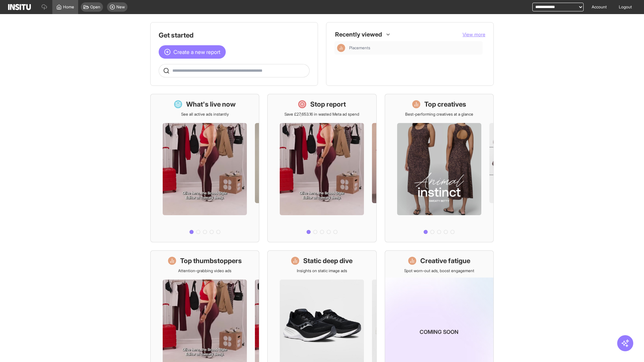  I want to click on a: Top creativesBest-performing creatives at a glance, so click(439, 168).